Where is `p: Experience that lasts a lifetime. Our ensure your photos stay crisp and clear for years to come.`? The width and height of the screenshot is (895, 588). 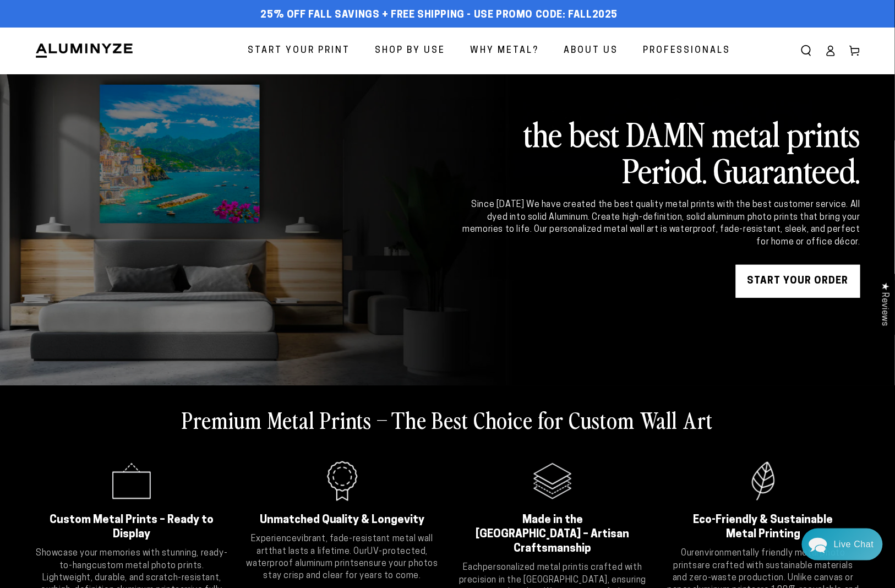
p: Experience that lasts a lifetime. Our ensure your photos stay crisp and clear for years to come. is located at coordinates (342, 558).